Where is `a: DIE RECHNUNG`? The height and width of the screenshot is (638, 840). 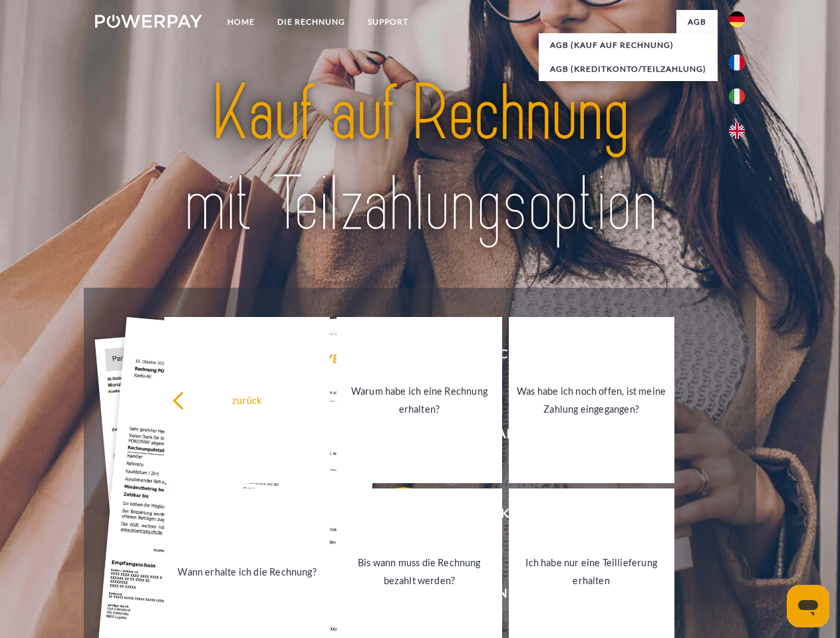 a: DIE RECHNUNG is located at coordinates (311, 22).